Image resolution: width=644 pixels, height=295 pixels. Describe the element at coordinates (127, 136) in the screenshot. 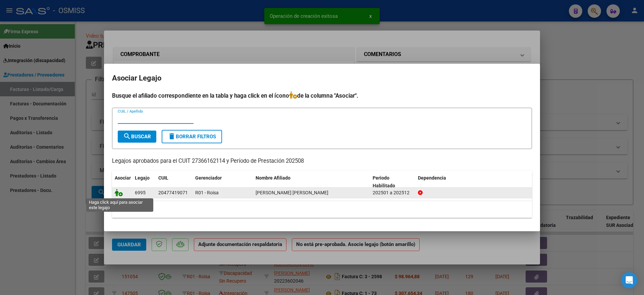

I see `mat-icon: search` at that location.